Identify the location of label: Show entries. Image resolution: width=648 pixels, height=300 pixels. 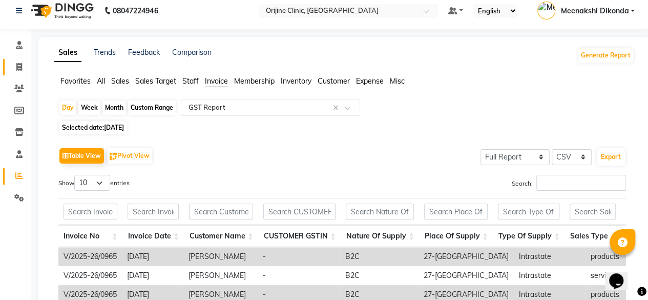
(94, 182).